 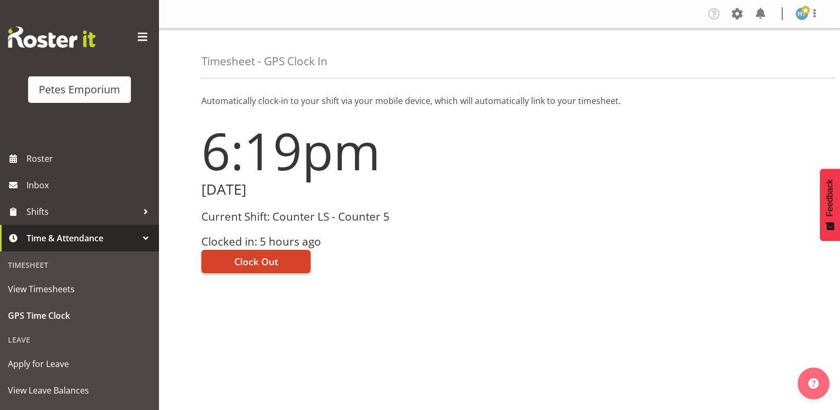 I want to click on h3: Current Shift: Counter LS - Counter 5, so click(x=347, y=216).